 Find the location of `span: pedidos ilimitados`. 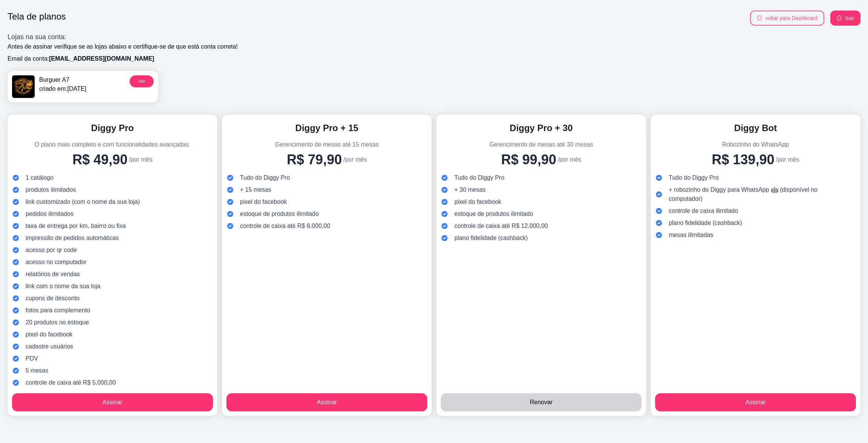

span: pedidos ilimitados is located at coordinates (50, 214).